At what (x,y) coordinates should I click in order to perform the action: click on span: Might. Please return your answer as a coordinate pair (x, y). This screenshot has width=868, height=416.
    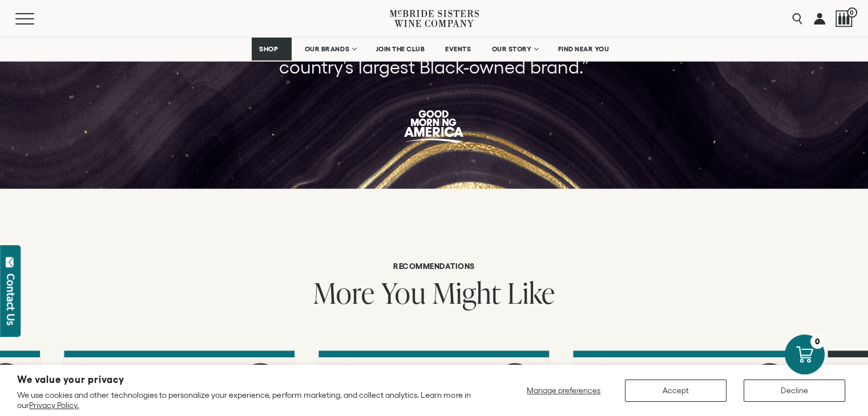
    Looking at the image, I should click on (466, 292).